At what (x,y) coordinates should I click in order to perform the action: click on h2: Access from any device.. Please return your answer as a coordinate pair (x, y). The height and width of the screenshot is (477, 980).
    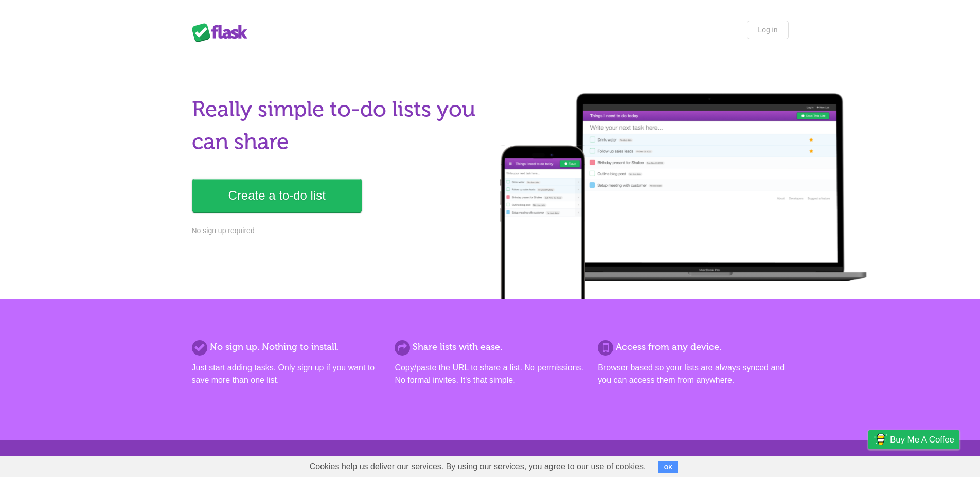
    Looking at the image, I should click on (693, 347).